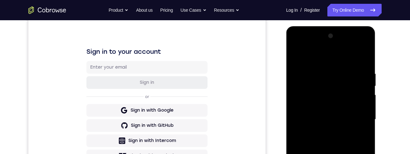 The image size is (410, 154). What do you see at coordinates (119, 93) in the screenshot?
I see `p: or` at bounding box center [119, 93].